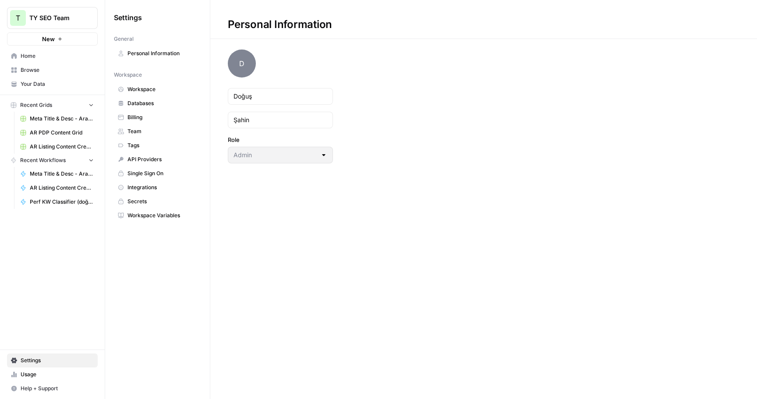  I want to click on a: Perf KW Classifier (doğuş), so click(57, 202).